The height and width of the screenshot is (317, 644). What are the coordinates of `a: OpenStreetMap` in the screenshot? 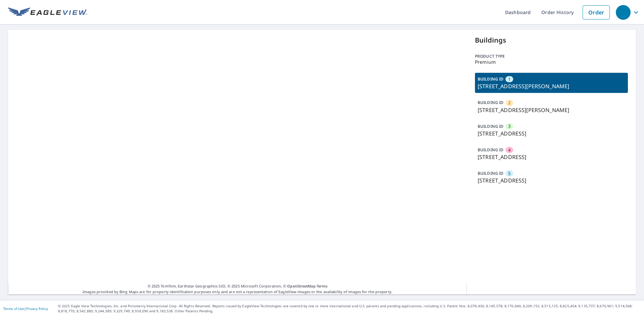 It's located at (301, 286).